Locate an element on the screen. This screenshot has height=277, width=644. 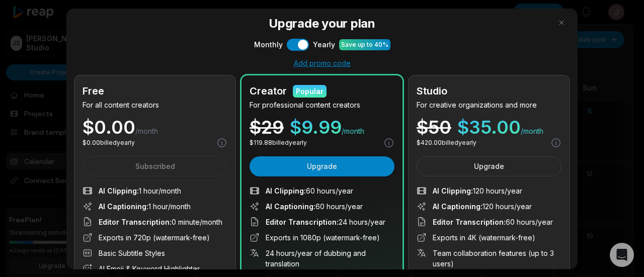
li: 24 hours/year of dubbing and translation is located at coordinates (322, 258).